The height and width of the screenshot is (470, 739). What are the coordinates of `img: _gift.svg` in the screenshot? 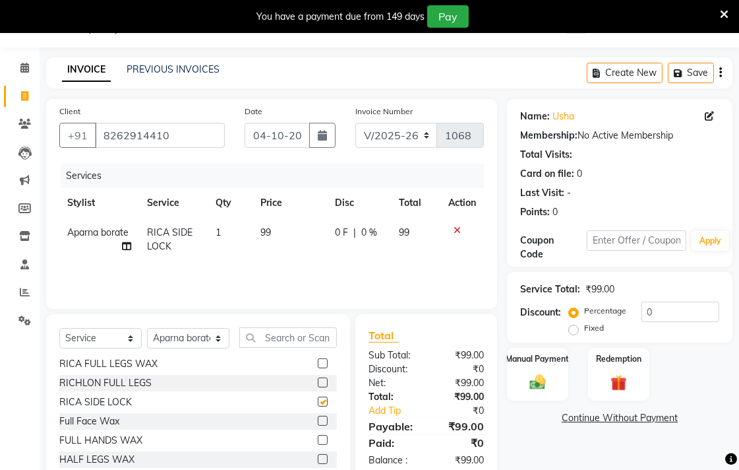 It's located at (619, 383).